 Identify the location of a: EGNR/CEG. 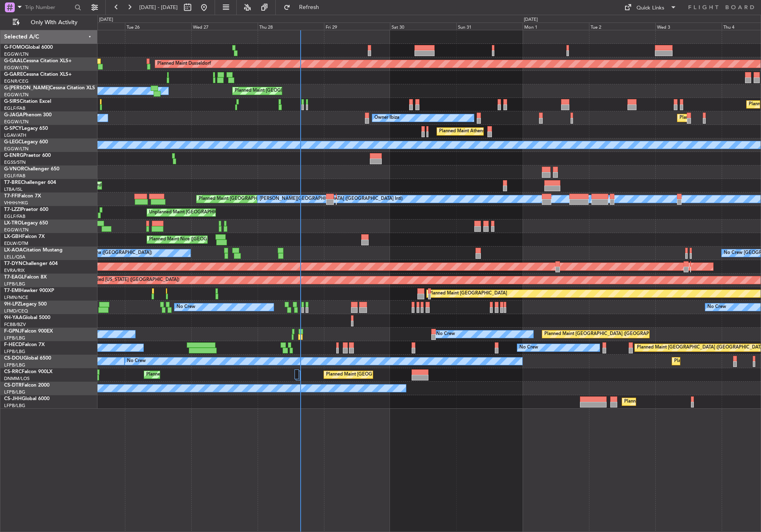
(16, 81).